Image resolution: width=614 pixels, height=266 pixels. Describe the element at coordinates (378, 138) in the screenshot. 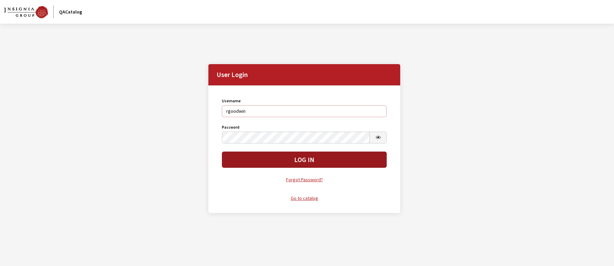

I see `button: Show Password` at that location.